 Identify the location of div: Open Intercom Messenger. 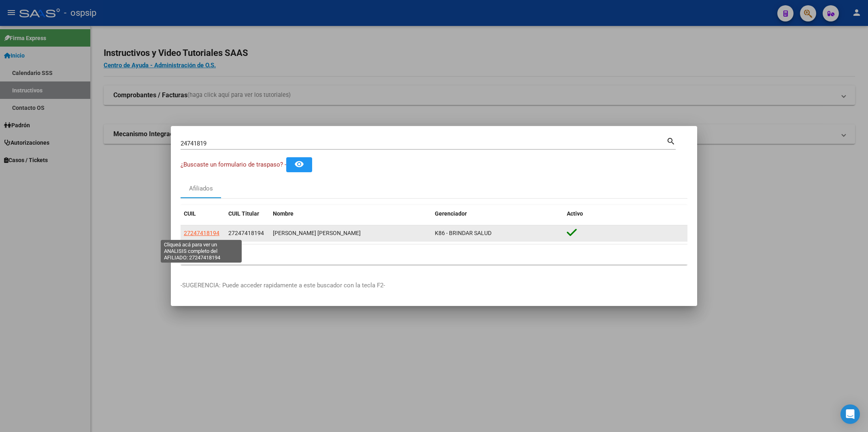
(849, 413).